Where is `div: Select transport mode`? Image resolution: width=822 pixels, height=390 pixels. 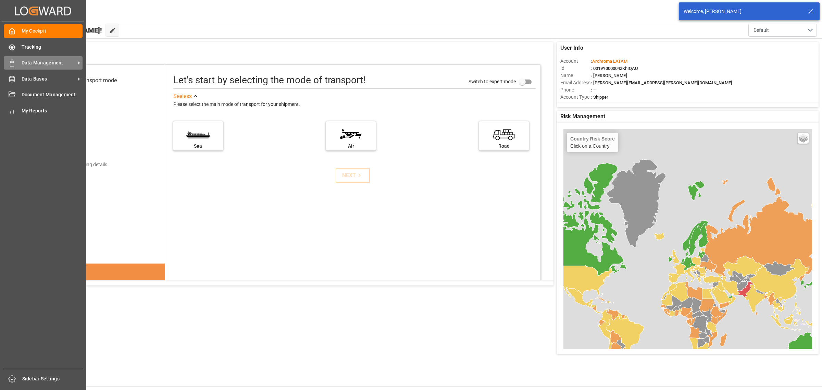 div: Select transport mode is located at coordinates (90, 80).